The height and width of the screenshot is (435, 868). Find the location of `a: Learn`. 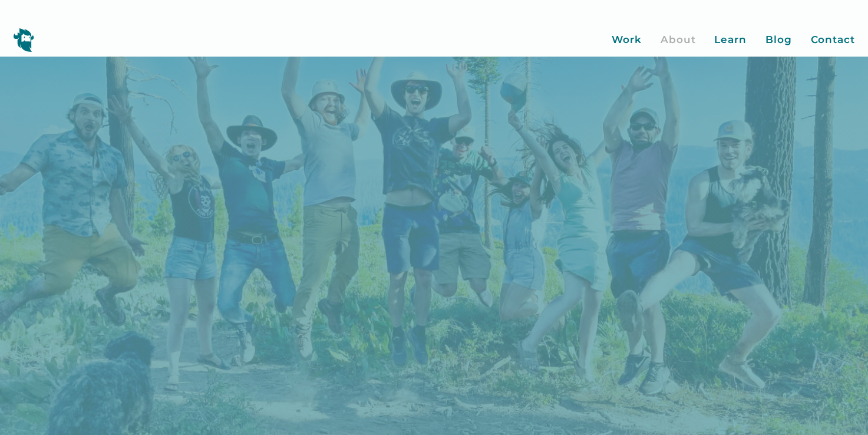

a: Learn is located at coordinates (730, 40).